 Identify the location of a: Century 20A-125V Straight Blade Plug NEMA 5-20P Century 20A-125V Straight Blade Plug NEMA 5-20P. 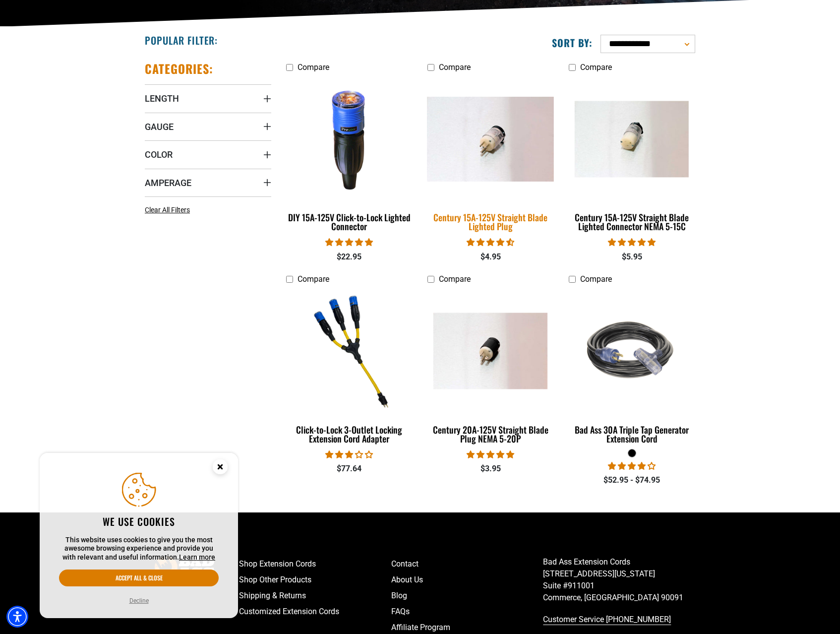
(491, 369).